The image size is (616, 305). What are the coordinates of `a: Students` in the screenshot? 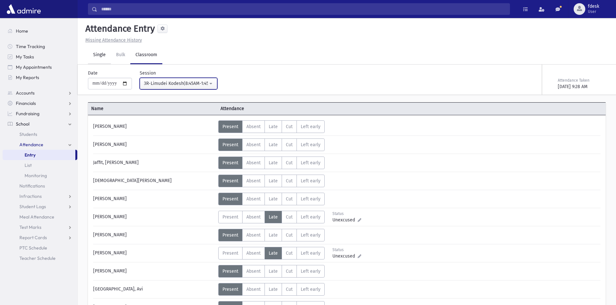 It's located at (40, 134).